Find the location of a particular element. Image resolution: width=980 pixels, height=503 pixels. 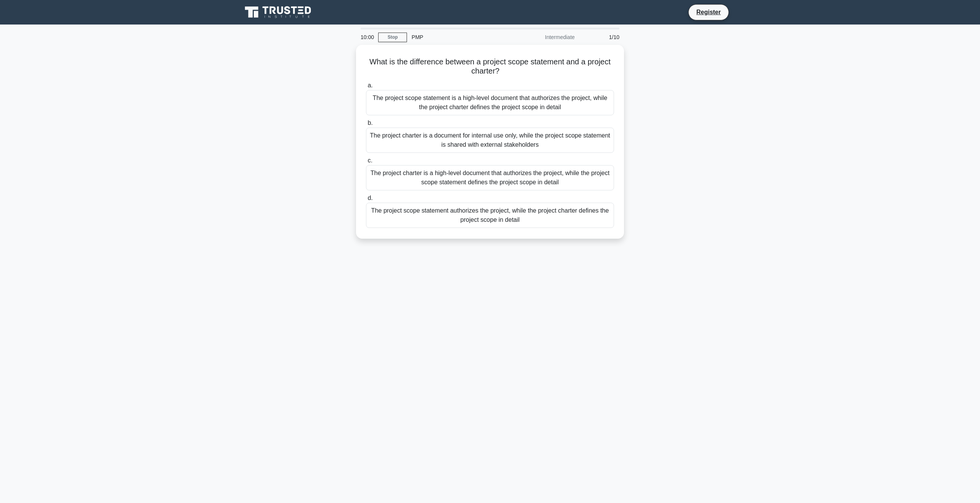

span: d. is located at coordinates (369, 198).